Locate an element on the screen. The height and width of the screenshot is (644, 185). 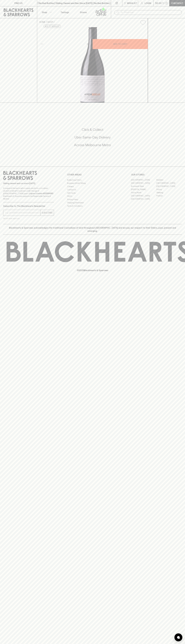
p: Tastings is located at coordinates (65, 12).